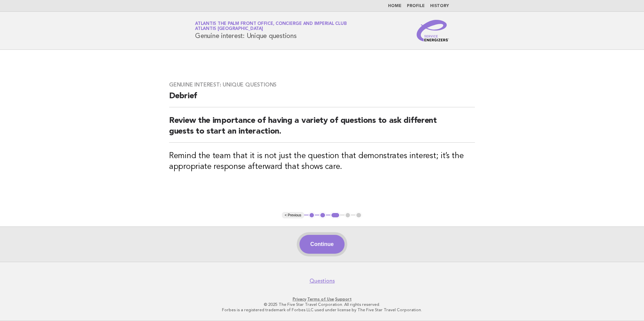 This screenshot has height=321, width=644. I want to click on p: Forbes is a registered trademark of Forbes LLC used under license by The Five Star Travel Corpora..., so click(322, 310).